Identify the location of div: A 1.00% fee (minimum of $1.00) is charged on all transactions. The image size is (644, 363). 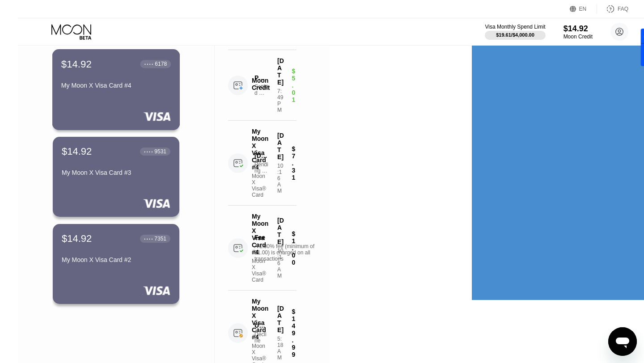
(288, 253).